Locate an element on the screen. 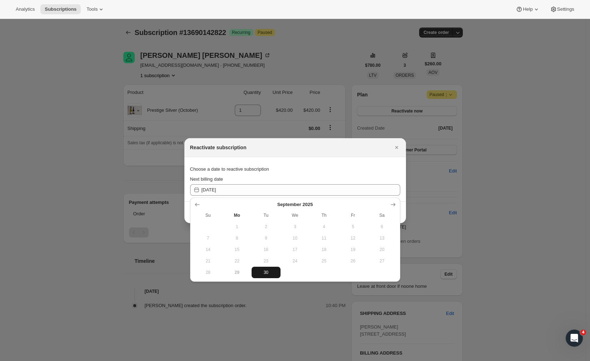 The height and width of the screenshot is (361, 590). span: 25 is located at coordinates (324, 261).